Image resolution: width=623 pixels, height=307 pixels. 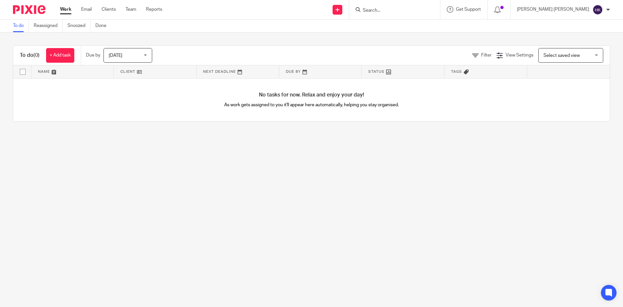 What do you see at coordinates (562, 56) in the screenshot?
I see `span: Select saved view` at bounding box center [562, 56].